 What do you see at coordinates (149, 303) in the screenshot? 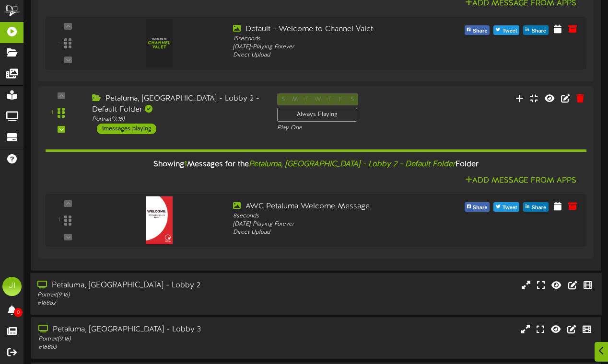
I see `div: # 16882` at bounding box center [149, 303].